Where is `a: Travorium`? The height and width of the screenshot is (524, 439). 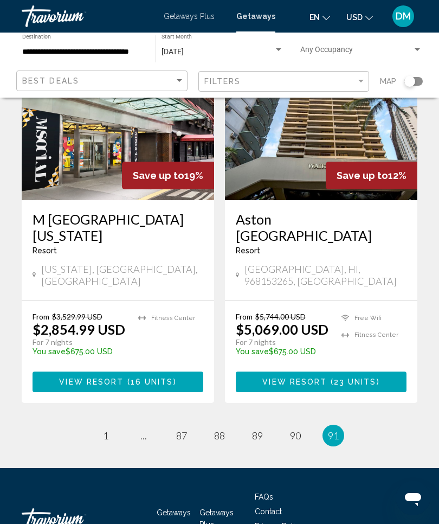
a: Travorium is located at coordinates (87, 16).